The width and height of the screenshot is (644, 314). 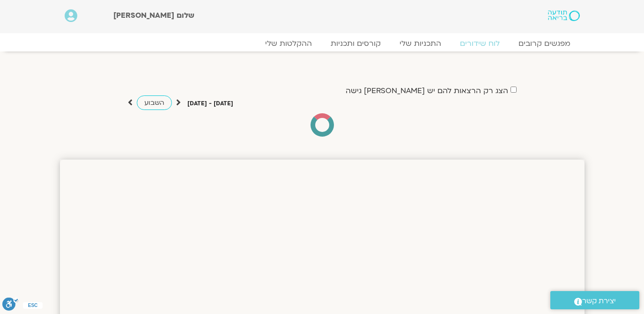 I want to click on a: ההקלטות שלי, so click(x=288, y=43).